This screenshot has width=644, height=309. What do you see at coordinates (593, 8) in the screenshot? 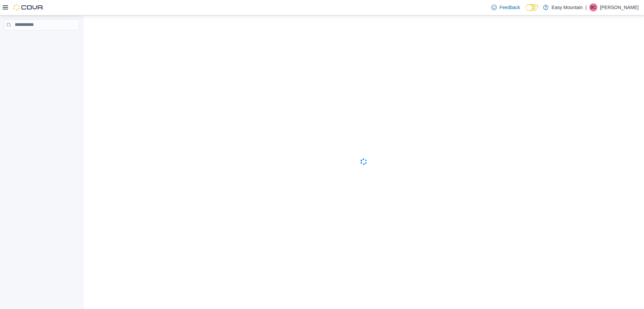
I see `div: Ben Clements` at bounding box center [593, 8].